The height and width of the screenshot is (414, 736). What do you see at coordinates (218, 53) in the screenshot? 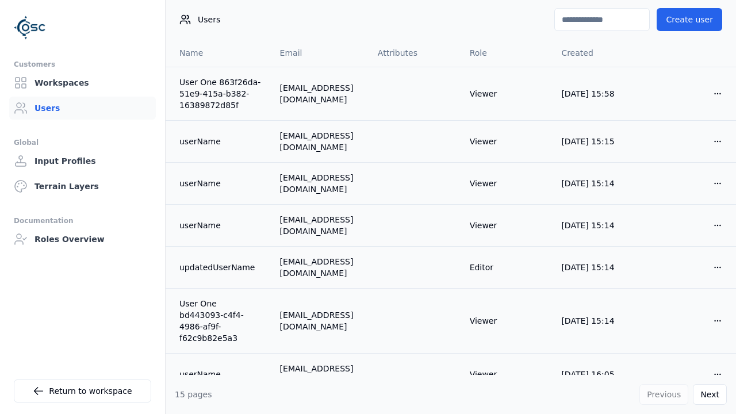
I see `th: Name` at bounding box center [218, 53].